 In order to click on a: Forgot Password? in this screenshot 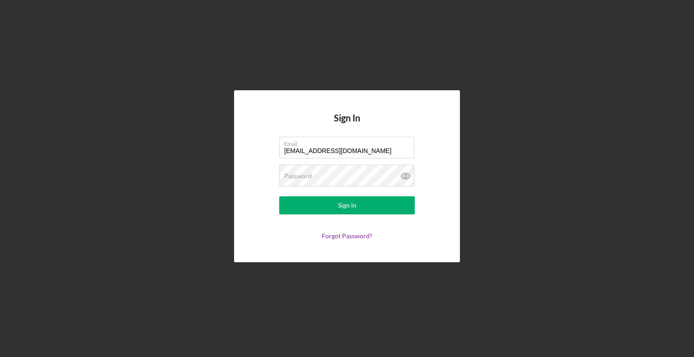, I will do `click(347, 236)`.